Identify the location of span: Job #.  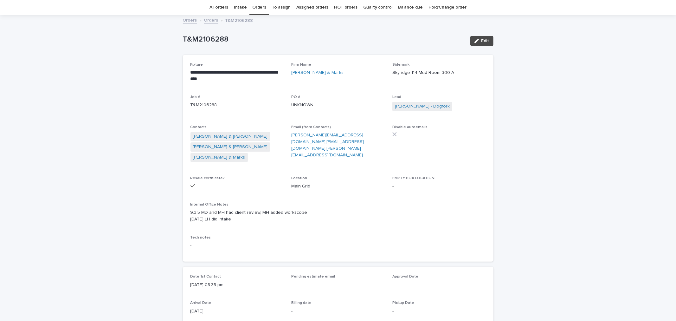
(195, 97).